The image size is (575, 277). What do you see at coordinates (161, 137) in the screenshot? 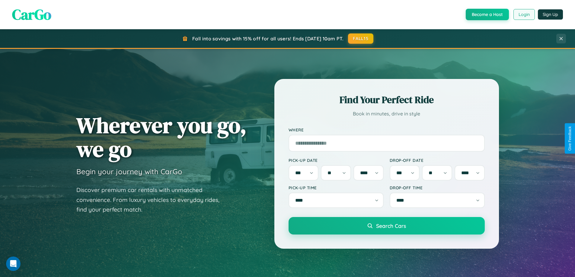
I see `h1: Wherever you go, we go` at bounding box center [161, 137].